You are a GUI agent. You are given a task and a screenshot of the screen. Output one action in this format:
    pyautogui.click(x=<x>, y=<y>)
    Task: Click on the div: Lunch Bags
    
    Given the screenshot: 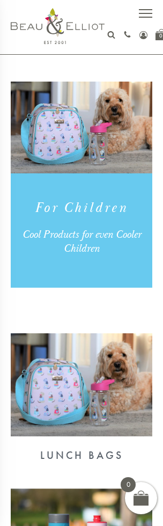 What is the action you would take?
    pyautogui.click(x=82, y=455)
    